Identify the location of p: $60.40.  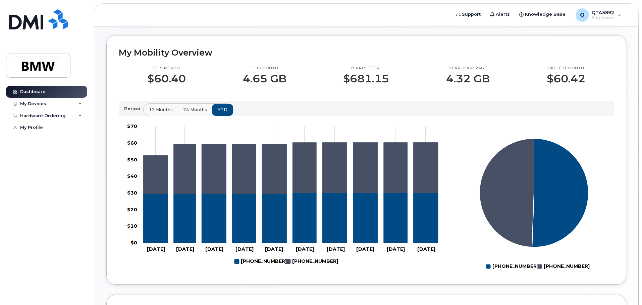
(166, 79).